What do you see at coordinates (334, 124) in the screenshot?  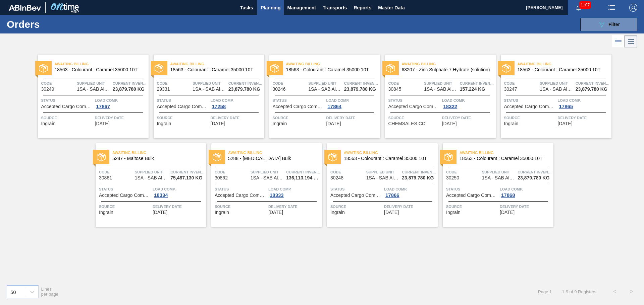 I see `span: 08/20/2025` at bounding box center [334, 124].